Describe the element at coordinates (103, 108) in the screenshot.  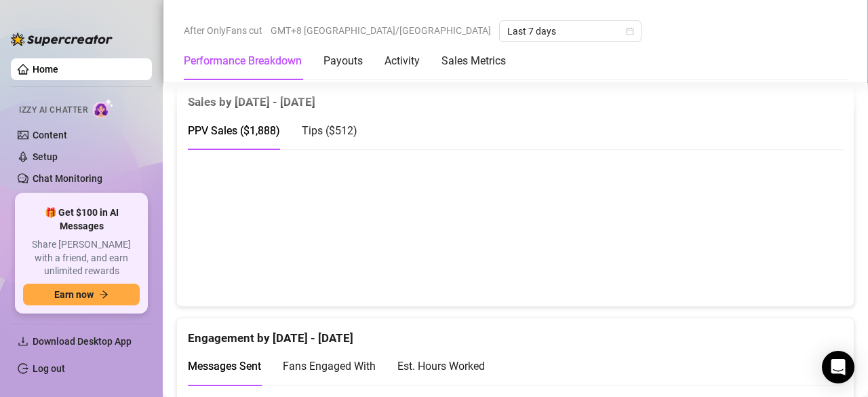
I see `img: AI Chatter` at that location.